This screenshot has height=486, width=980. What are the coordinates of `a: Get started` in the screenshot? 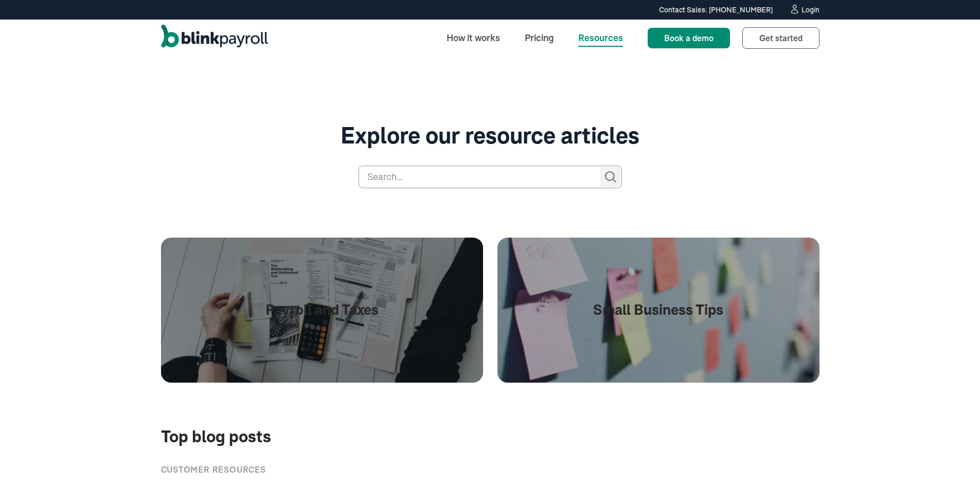 It's located at (780, 38).